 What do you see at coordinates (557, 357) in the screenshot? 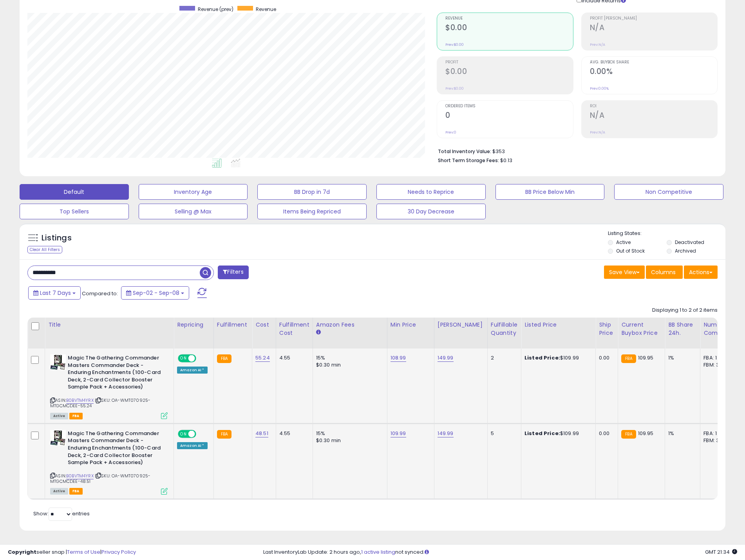
I see `div: $109.99` at bounding box center [557, 357].